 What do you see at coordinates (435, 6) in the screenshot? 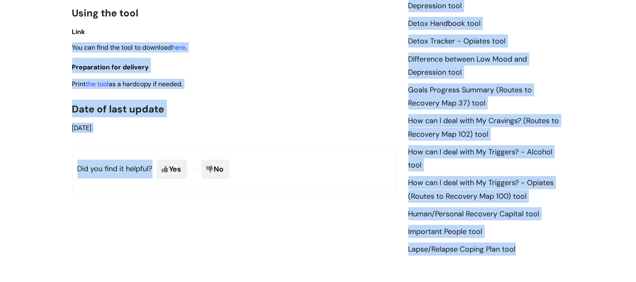
I see `a: Depression tool` at bounding box center [435, 6].